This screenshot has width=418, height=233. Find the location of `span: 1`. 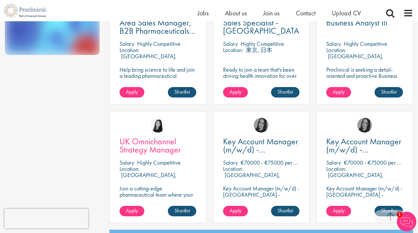

span: 1 is located at coordinates (400, 214).